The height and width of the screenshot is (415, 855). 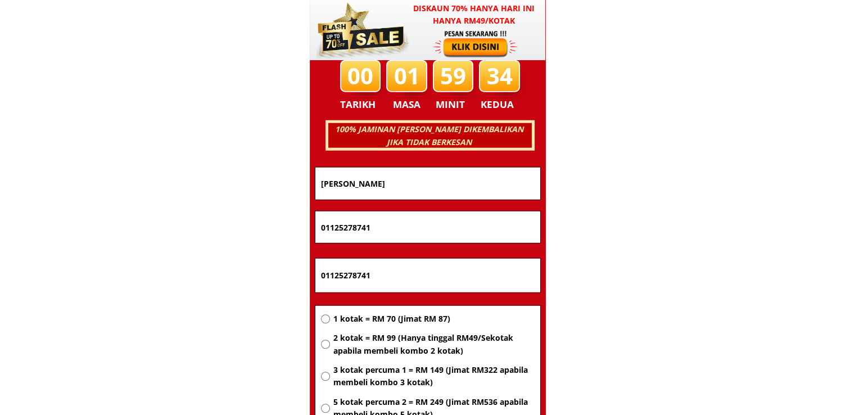 I want to click on span: 3 kotak percuma 1 = RM 149 (Jimat RM322 apabila membeli kombo 3 kotak), so click(x=433, y=376).